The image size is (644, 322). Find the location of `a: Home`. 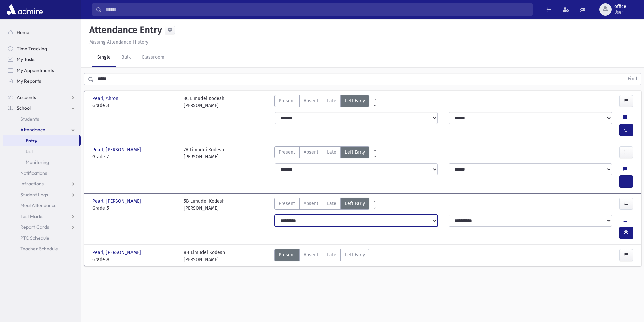

a: Home is located at coordinates (42, 32).